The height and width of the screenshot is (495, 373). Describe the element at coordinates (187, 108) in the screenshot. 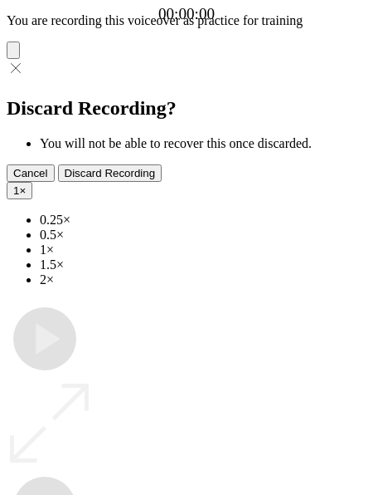

I see `h2: Discard Recording?` at that location.